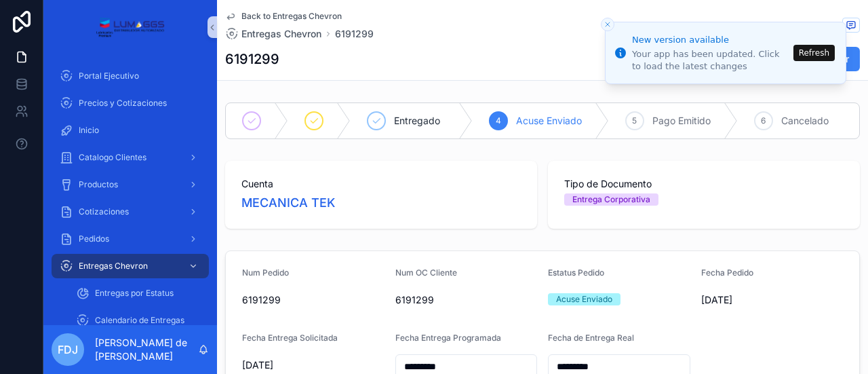 The image size is (868, 374). Describe the element at coordinates (354, 34) in the screenshot. I see `a: 6191299` at that location.